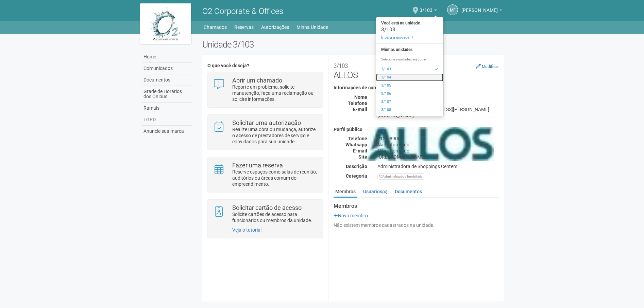 This screenshot has width=644, height=308. I want to click on a: 3/106, so click(409, 94).